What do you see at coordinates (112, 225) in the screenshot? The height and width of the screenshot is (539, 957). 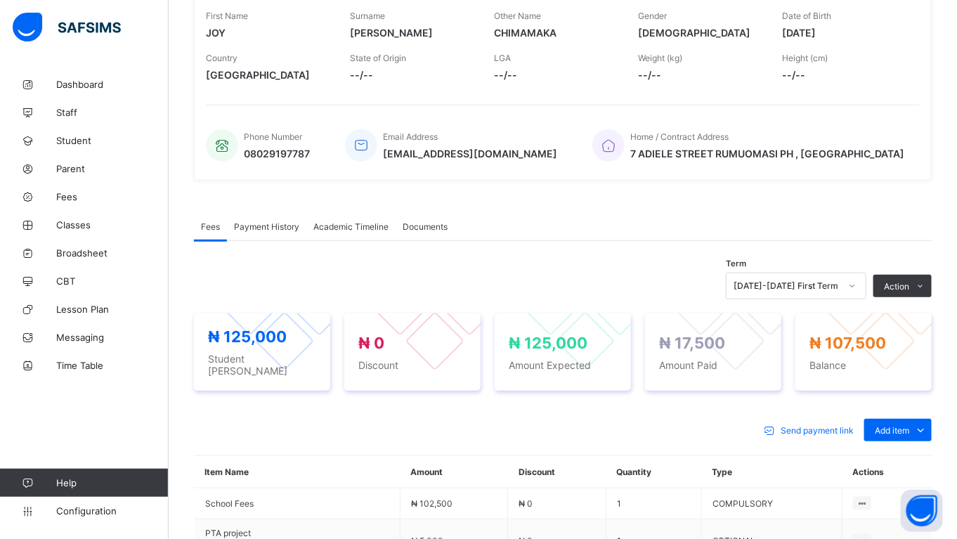 I see `span: Classes` at bounding box center [112, 225].